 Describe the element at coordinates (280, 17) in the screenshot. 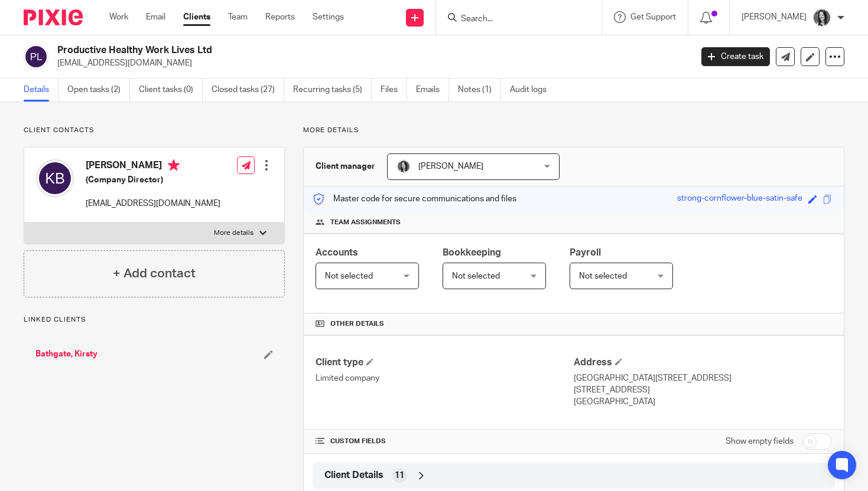

I see `a: Reports` at that location.